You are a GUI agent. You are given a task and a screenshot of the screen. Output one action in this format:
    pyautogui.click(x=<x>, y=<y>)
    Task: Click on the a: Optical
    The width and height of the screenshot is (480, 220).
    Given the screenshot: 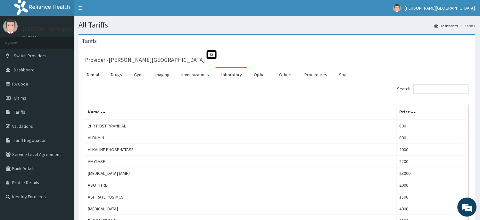 What is the action you would take?
    pyautogui.click(x=260, y=75)
    